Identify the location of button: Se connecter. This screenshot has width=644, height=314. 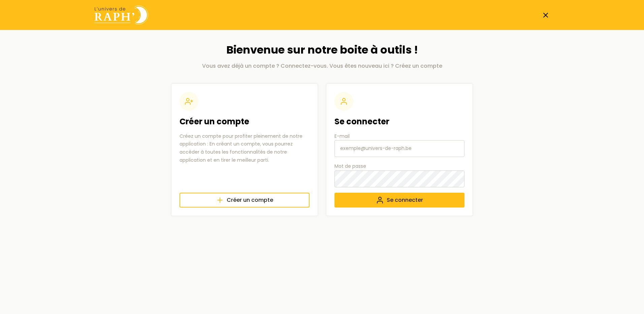
(399, 200).